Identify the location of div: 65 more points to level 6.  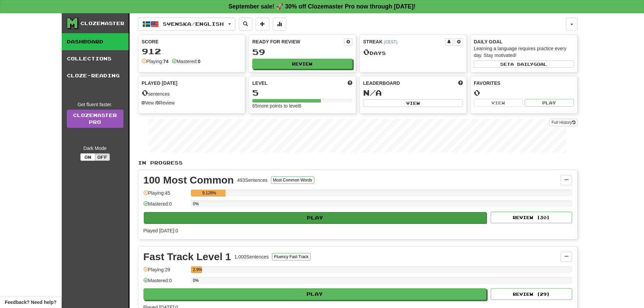
(302, 106).